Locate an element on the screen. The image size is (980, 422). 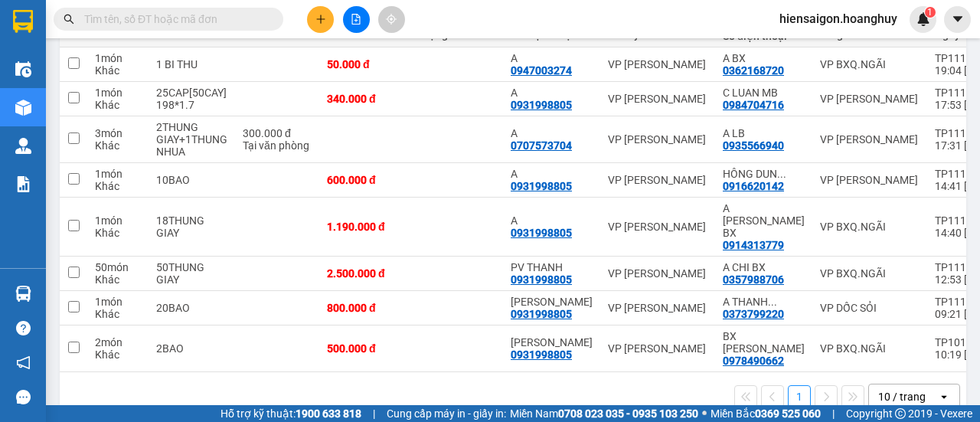
div: 198*1.7 is located at coordinates (192, 105).